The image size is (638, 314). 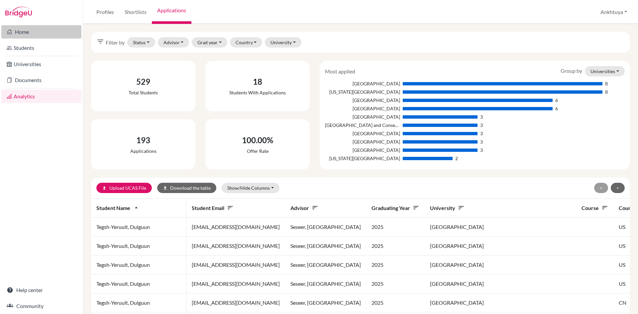 I want to click on a: Students, so click(x=41, y=48).